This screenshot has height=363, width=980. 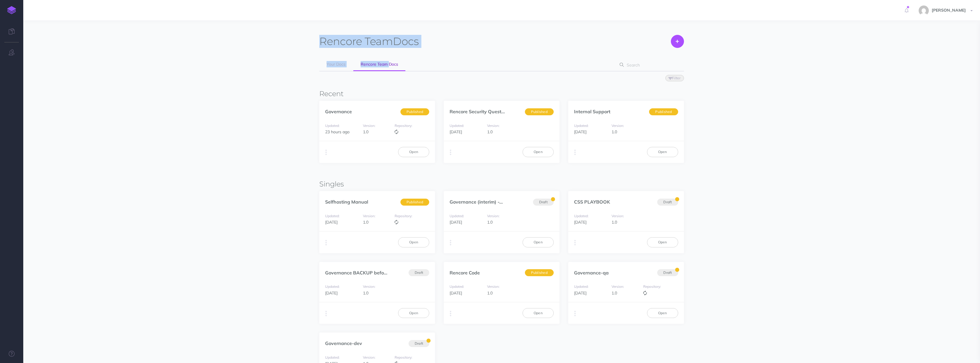 What do you see at coordinates (501, 184) in the screenshot?
I see `h3: Singles` at bounding box center [501, 184].